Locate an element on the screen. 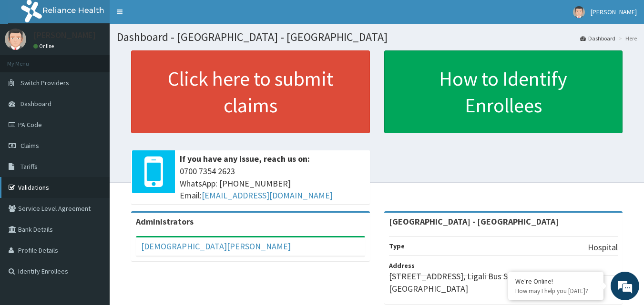 The height and width of the screenshot is (305, 644). div: Minimize live chat window is located at coordinates (167, 17).